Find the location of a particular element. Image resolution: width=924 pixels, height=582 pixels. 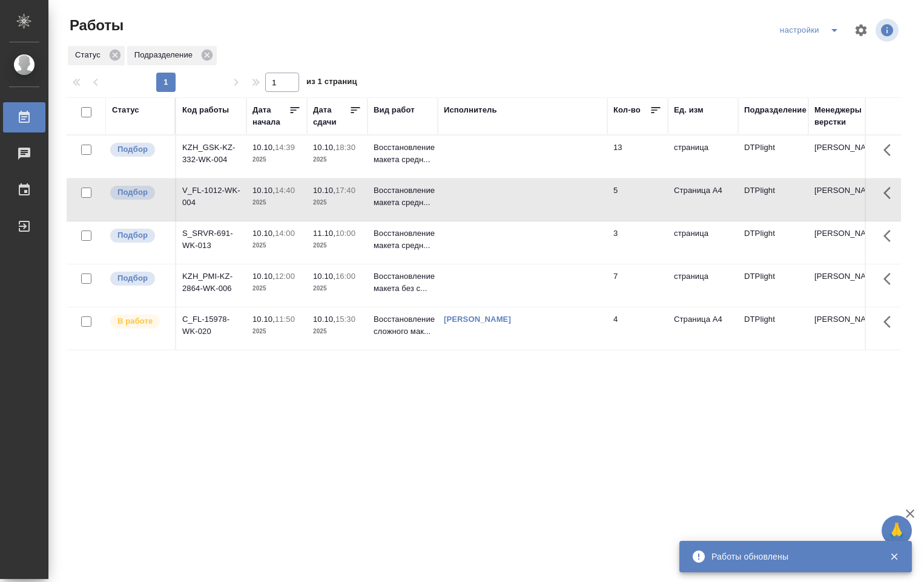

td: 4 is located at coordinates (638, 329).